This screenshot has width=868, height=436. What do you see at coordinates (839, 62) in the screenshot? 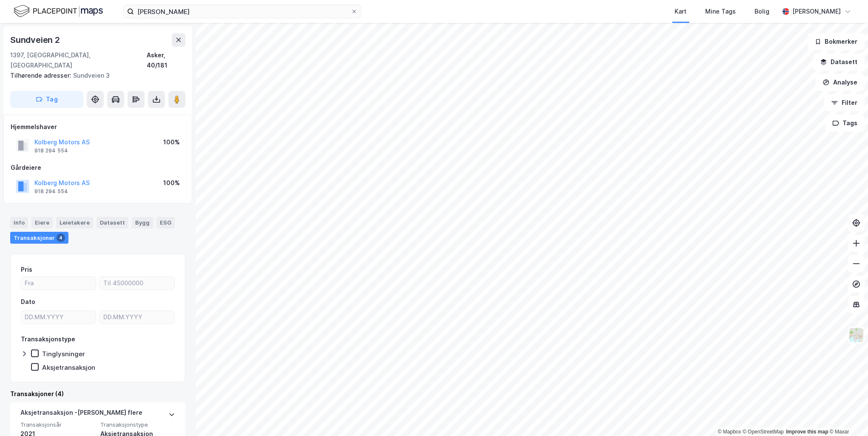
I see `button: Datasett` at bounding box center [839, 62].